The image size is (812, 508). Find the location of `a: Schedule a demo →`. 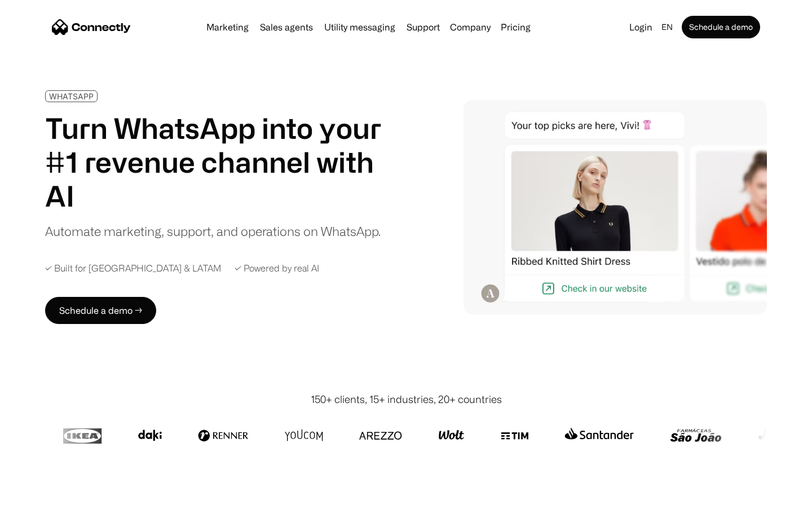

a: Schedule a demo → is located at coordinates (100, 310).